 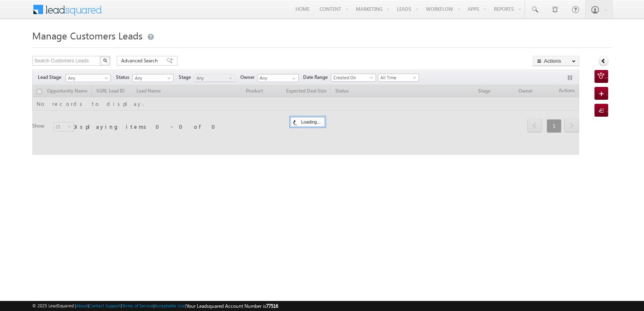 What do you see at coordinates (293, 78) in the screenshot?
I see `a: Show All Items` at bounding box center [293, 78].